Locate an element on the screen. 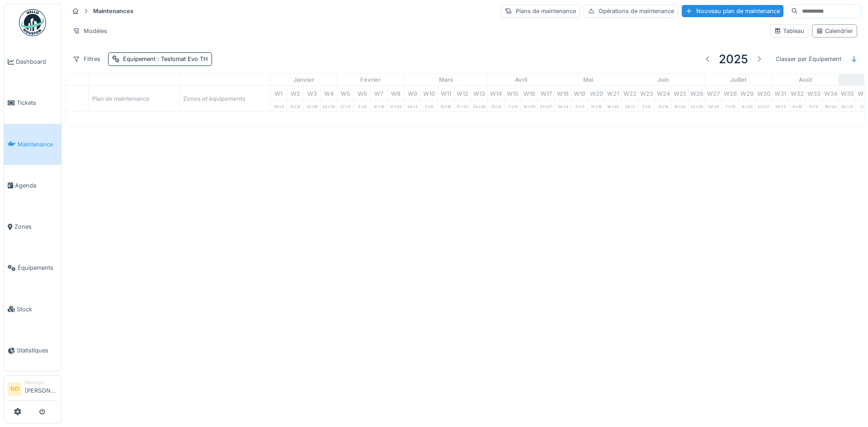 The width and height of the screenshot is (868, 427). div: W 4 is located at coordinates (328, 93).